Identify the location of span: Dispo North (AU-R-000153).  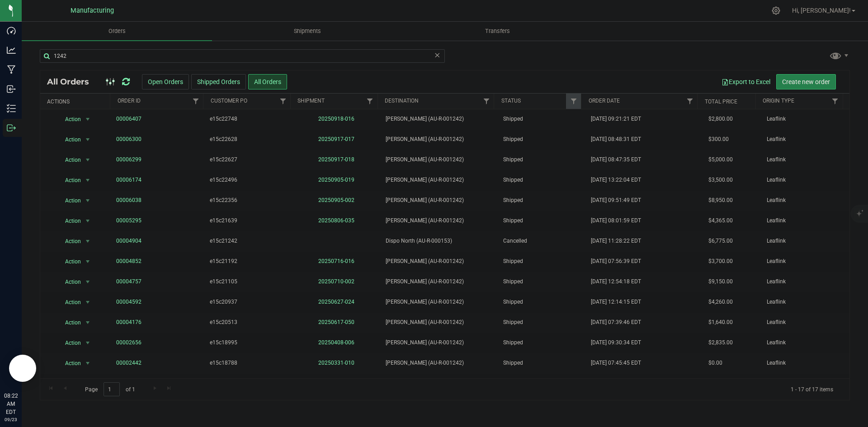
(438, 241).